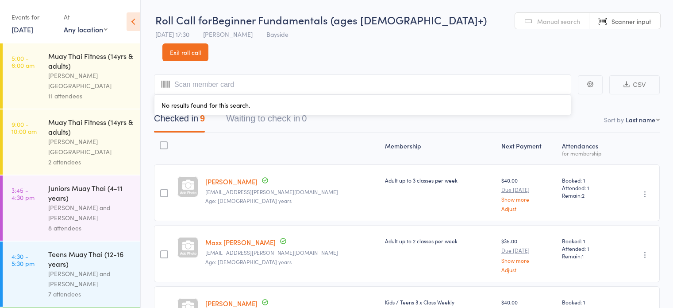  Describe the element at coordinates (90, 228) in the screenshot. I see `div: 8 attendees` at that location.